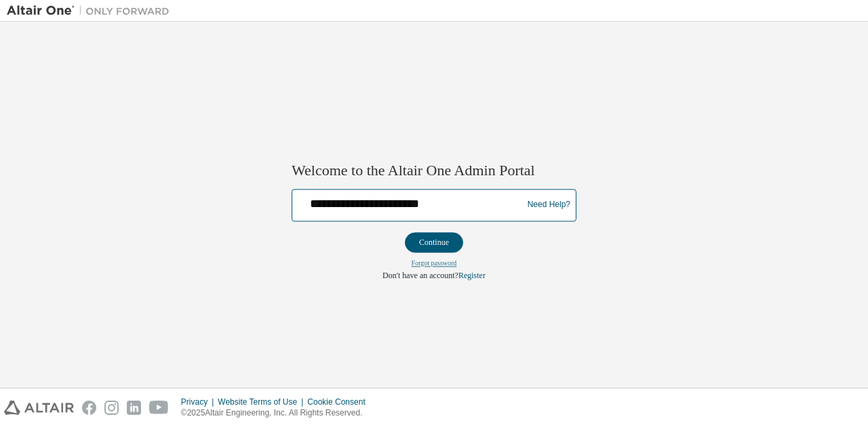 The width and height of the screenshot is (868, 427). What do you see at coordinates (340, 402) in the screenshot?
I see `div: Cookie Consent` at bounding box center [340, 402].